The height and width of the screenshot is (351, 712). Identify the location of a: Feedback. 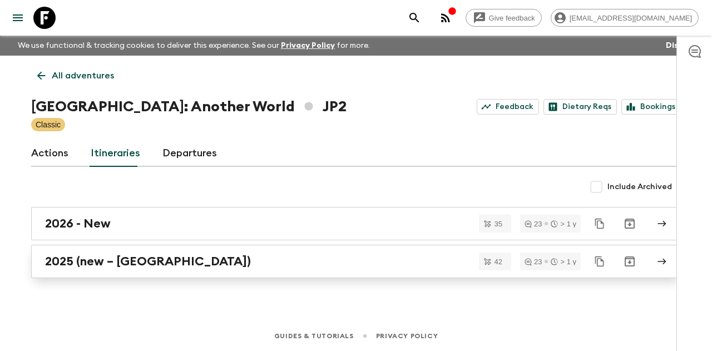
(508, 107).